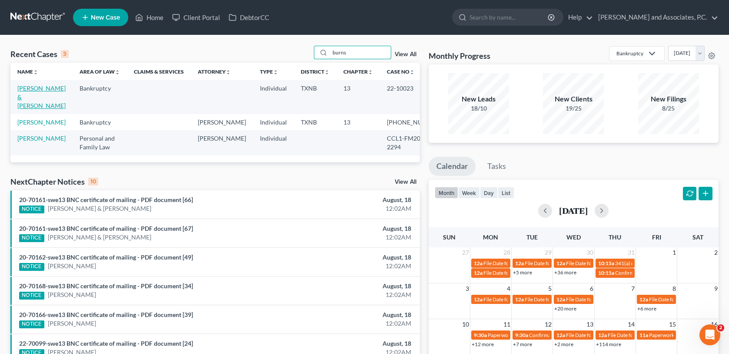 This screenshot has width=729, height=354. What do you see at coordinates (615, 237) in the screenshot?
I see `span: Thu` at bounding box center [615, 237].